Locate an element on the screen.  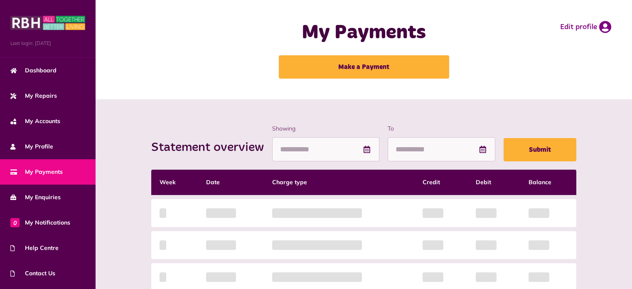
span: My Accounts is located at coordinates (35, 121).